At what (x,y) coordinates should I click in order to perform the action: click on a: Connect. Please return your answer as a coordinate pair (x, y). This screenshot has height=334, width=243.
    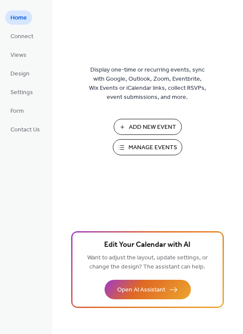
    Looking at the image, I should click on (22, 36).